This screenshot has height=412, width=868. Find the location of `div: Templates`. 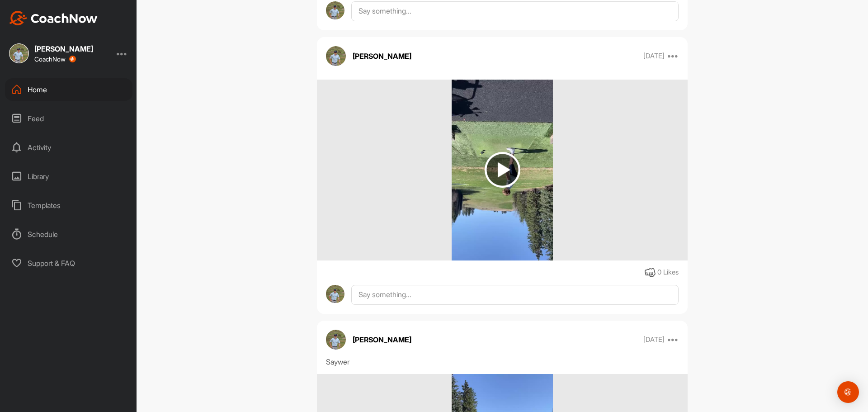

div: Templates is located at coordinates (69, 205).